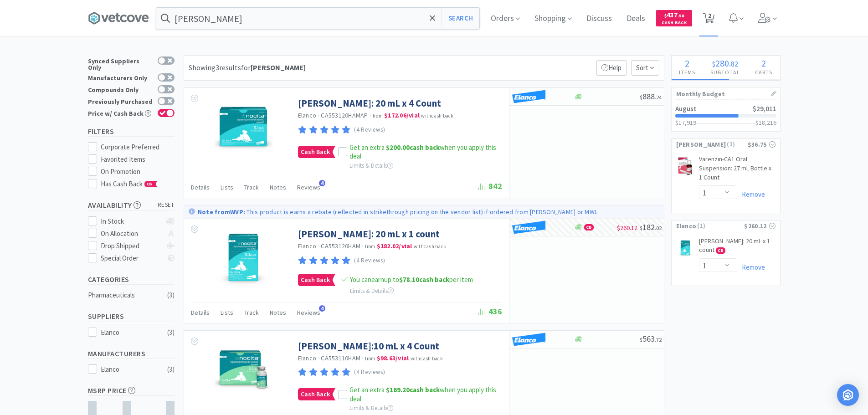 The width and height of the screenshot is (868, 415). What do you see at coordinates (751, 194) in the screenshot?
I see `a: Remove` at bounding box center [751, 194].